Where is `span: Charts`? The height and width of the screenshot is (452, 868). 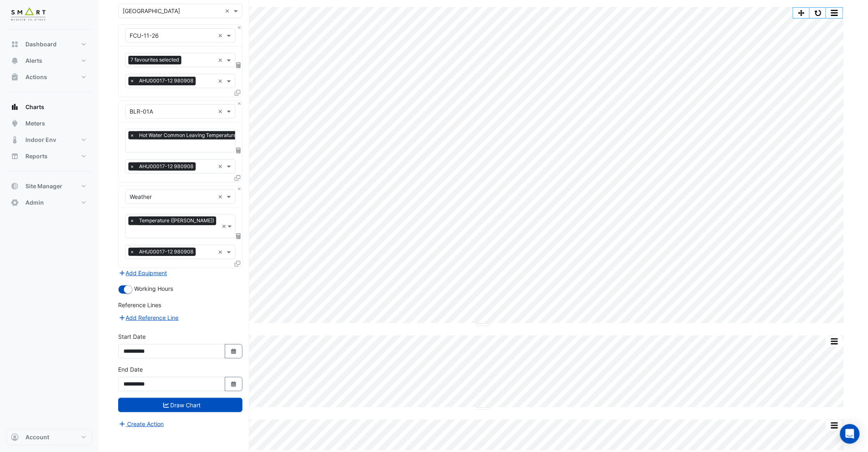 span: Charts is located at coordinates (35, 107).